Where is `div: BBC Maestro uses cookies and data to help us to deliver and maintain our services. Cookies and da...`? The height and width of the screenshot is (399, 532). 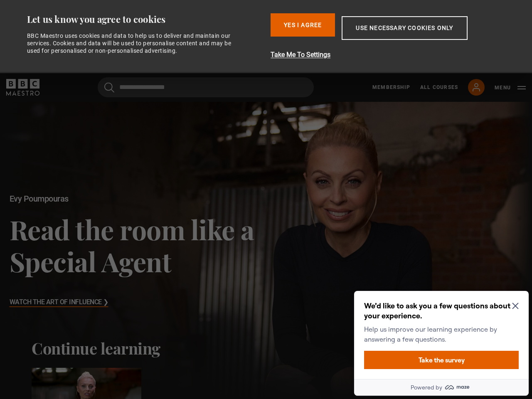
div: BBC Maestro uses cookies and data to help us to deliver and maintain our services. Cookies and da... is located at coordinates (134, 43).